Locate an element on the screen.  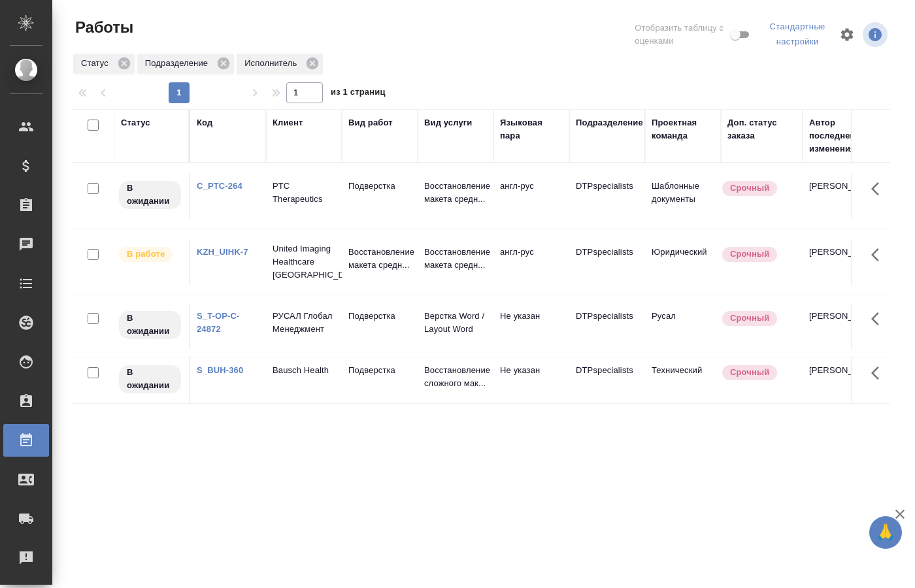
span: Работы is located at coordinates (103, 27).